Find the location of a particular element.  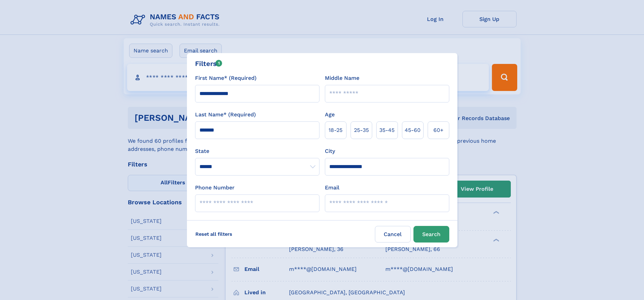

label: Cancel is located at coordinates (393, 234).